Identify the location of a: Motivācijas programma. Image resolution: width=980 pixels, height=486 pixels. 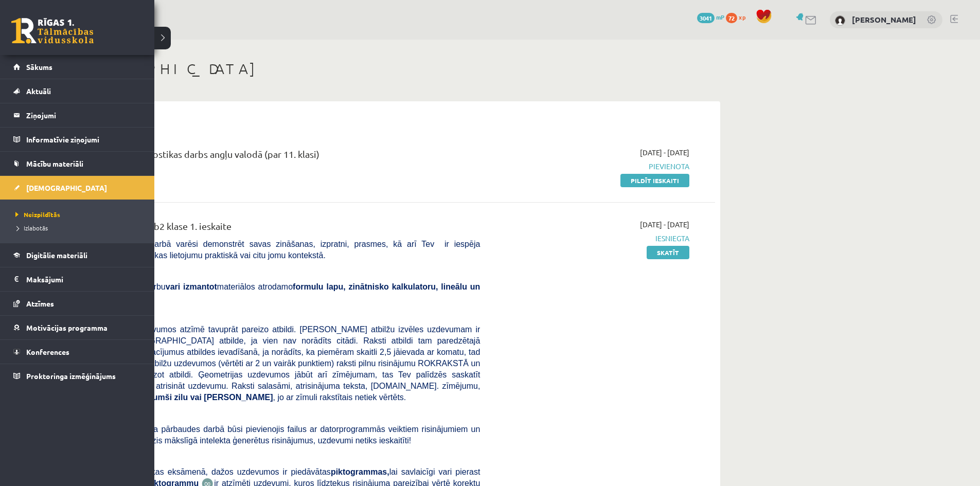
(77, 328).